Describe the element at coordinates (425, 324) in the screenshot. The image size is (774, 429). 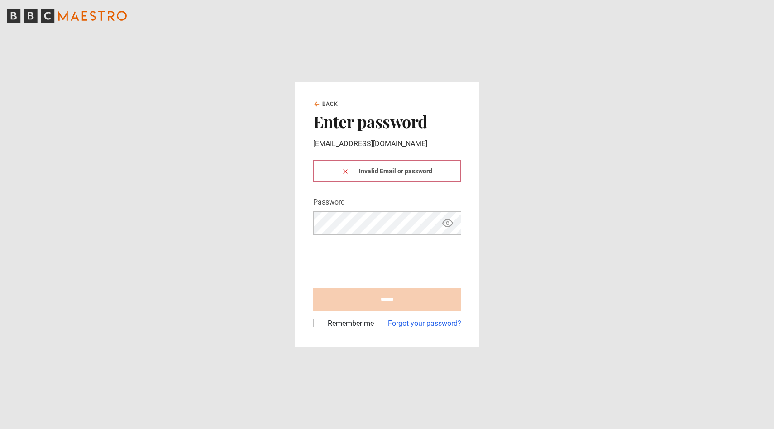
I see `a: Forgot your password?` at that location.